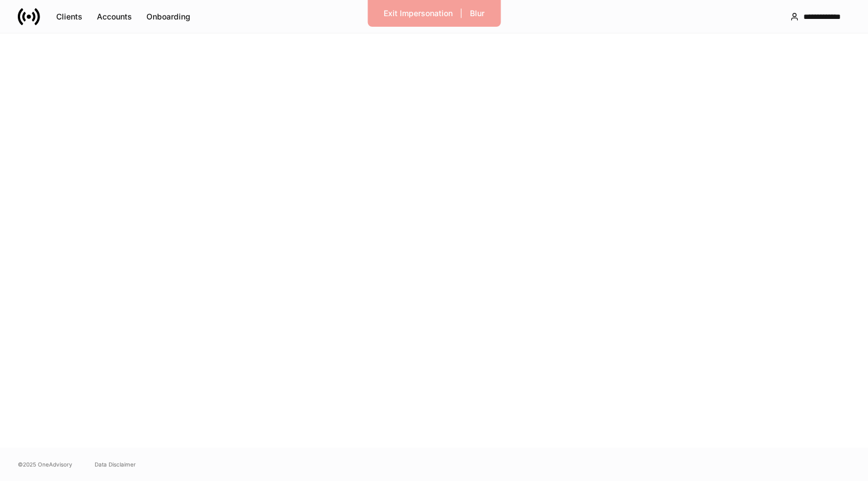  I want to click on button: Clients, so click(69, 17).